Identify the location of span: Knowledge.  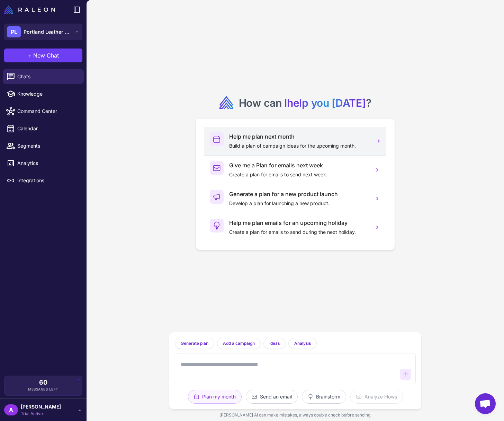
(48, 94).